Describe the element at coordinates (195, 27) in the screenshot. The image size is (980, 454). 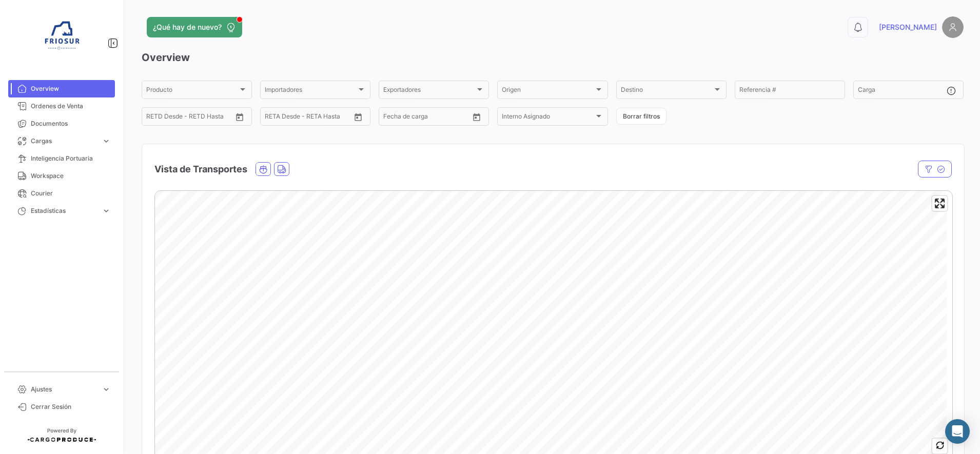
I see `button: ¿Qué hay de nuevo?` at that location.